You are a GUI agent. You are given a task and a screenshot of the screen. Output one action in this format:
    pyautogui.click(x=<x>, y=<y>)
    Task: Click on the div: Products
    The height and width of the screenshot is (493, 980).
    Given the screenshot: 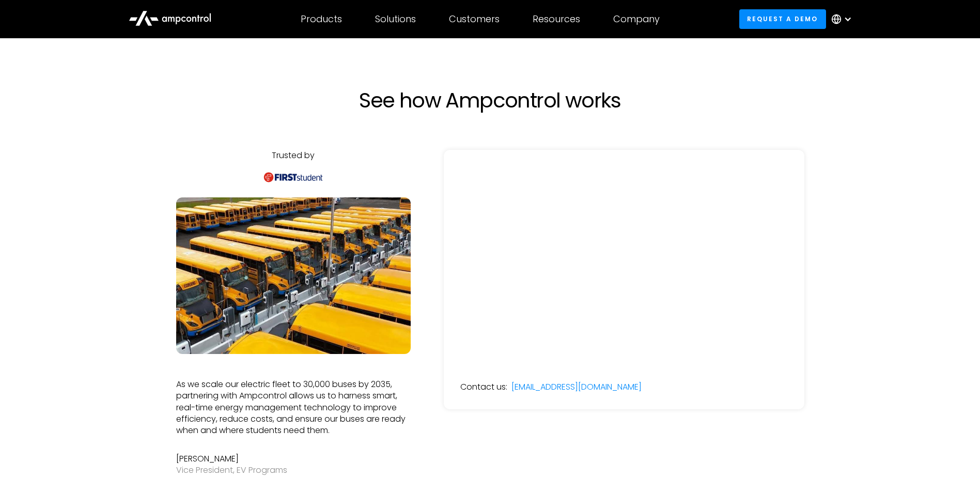 What is the action you would take?
    pyautogui.click(x=321, y=19)
    